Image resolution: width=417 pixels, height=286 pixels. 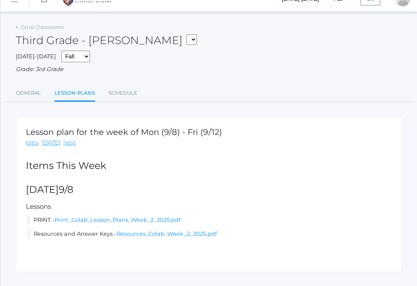 What do you see at coordinates (210, 220) in the screenshot?
I see `li: PRINT -` at bounding box center [210, 220].